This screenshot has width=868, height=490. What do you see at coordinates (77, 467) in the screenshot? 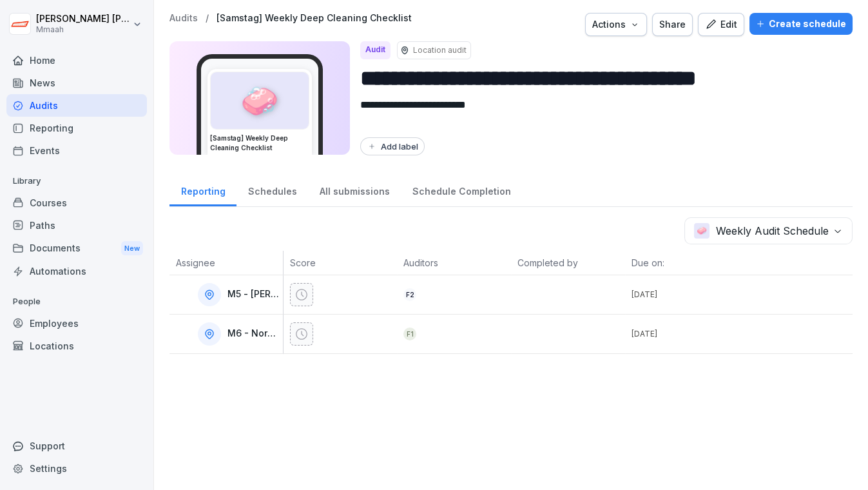
I see `div: Settings` at bounding box center [77, 467].